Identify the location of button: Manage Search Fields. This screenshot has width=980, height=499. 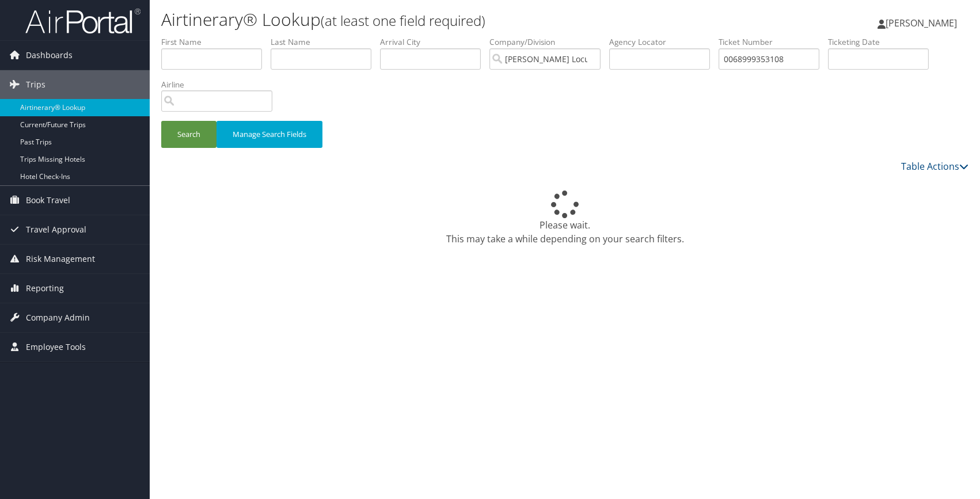
(270, 134).